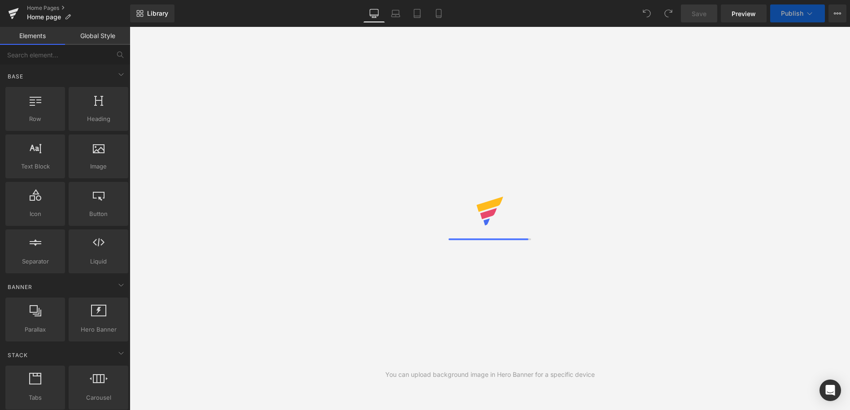 The width and height of the screenshot is (850, 410). Describe the element at coordinates (15, 76) in the screenshot. I see `span: Base` at that location.